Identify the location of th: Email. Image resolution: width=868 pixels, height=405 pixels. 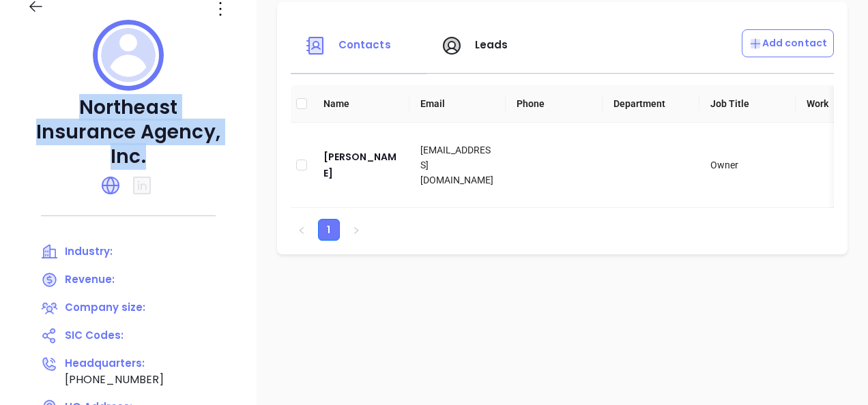
(458, 104).